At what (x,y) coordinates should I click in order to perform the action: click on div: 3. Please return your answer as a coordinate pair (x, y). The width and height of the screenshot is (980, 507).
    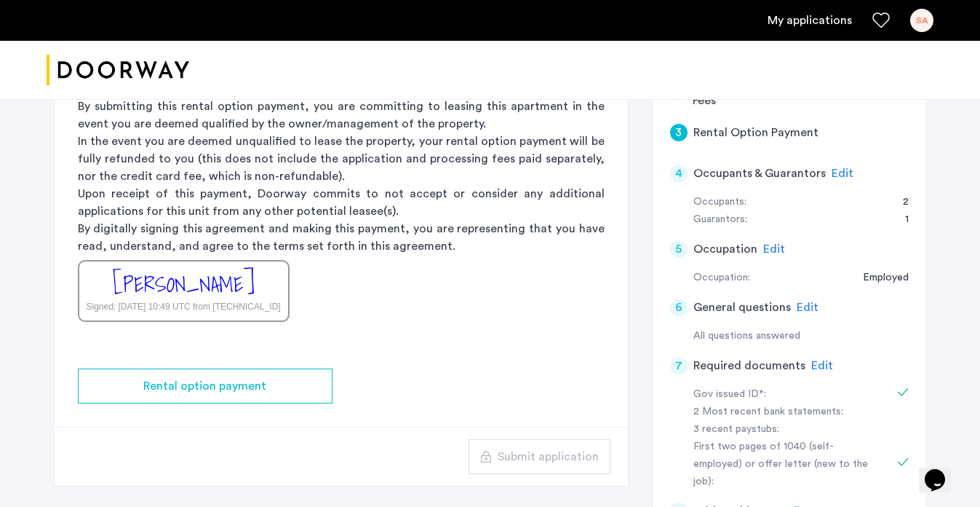
    Looking at the image, I should click on (679, 132).